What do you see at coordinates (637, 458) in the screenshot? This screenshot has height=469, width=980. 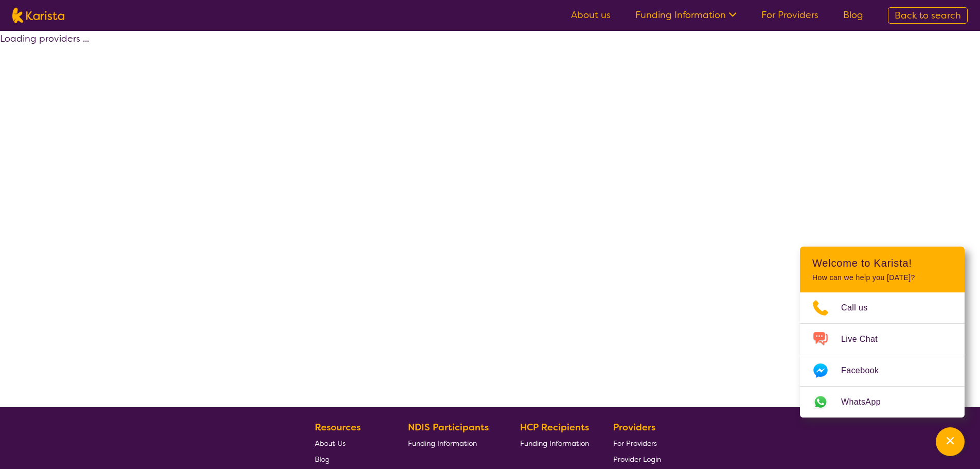 I see `a: Provider Login` at bounding box center [637, 458].